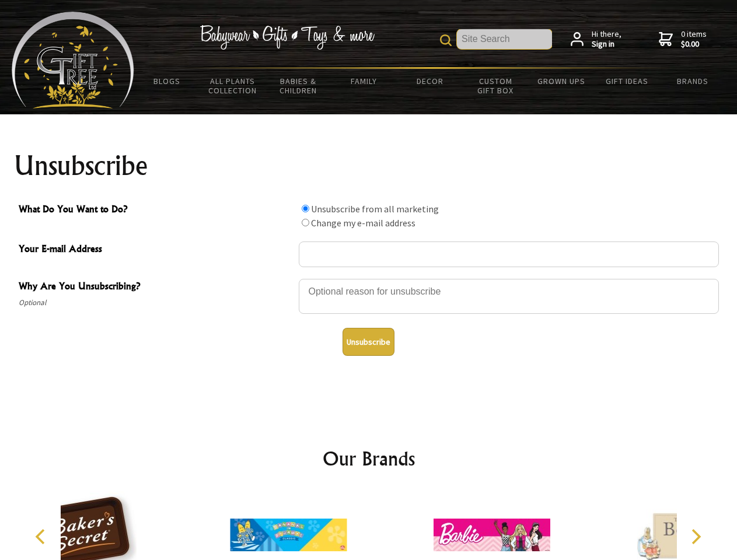 The width and height of the screenshot is (737, 560). What do you see at coordinates (693, 44) in the screenshot?
I see `strong: $0.00` at bounding box center [693, 44].